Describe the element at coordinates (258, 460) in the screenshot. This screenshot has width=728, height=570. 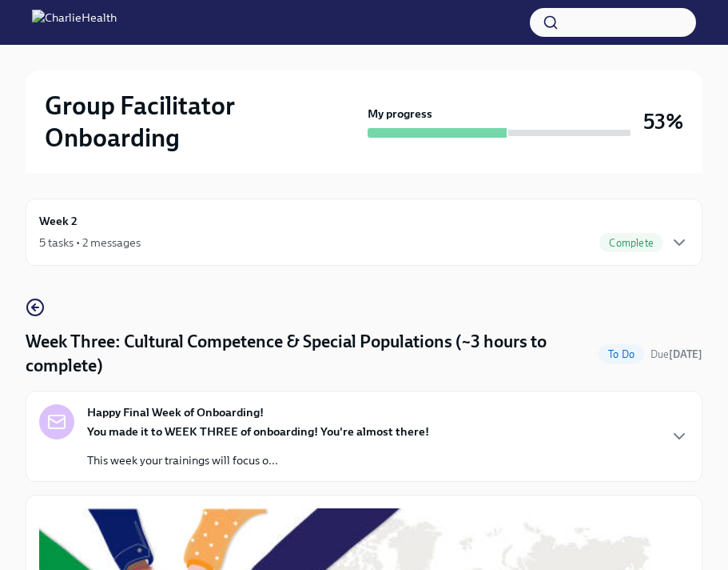
I see `p: This week your trainings will focus o...` at that location.